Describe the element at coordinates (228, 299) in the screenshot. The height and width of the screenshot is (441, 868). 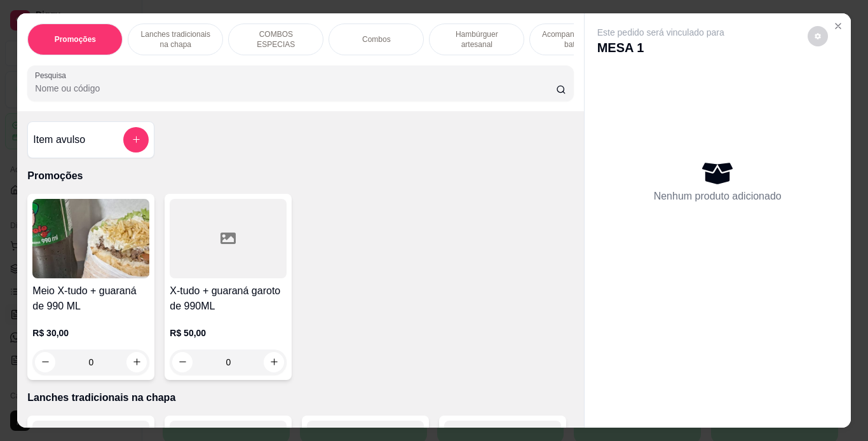
I see `h4: X-tudo + guaraná garoto de 990ML` at that location.